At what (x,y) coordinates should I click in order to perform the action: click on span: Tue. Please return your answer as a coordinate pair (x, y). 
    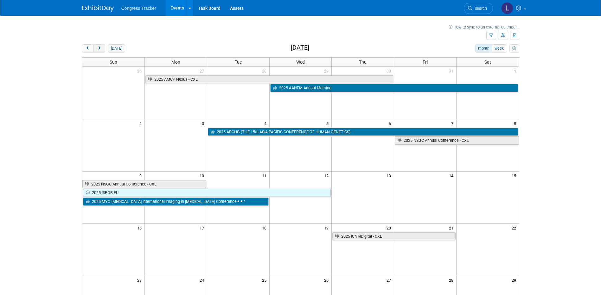
    Looking at the image, I should click on (238, 62).